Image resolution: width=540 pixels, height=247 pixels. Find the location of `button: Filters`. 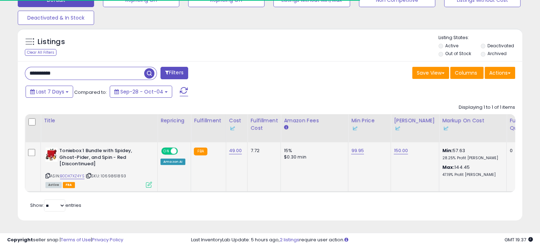

button: Filters is located at coordinates (174, 73).